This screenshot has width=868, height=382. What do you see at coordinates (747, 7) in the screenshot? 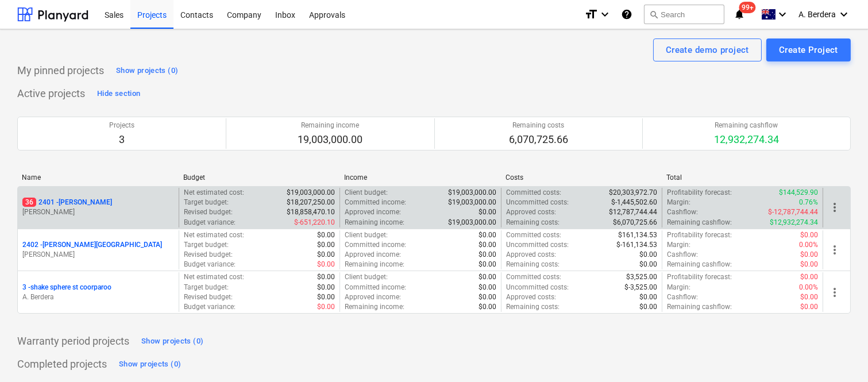
I see `span: 99+` at bounding box center [747, 7].